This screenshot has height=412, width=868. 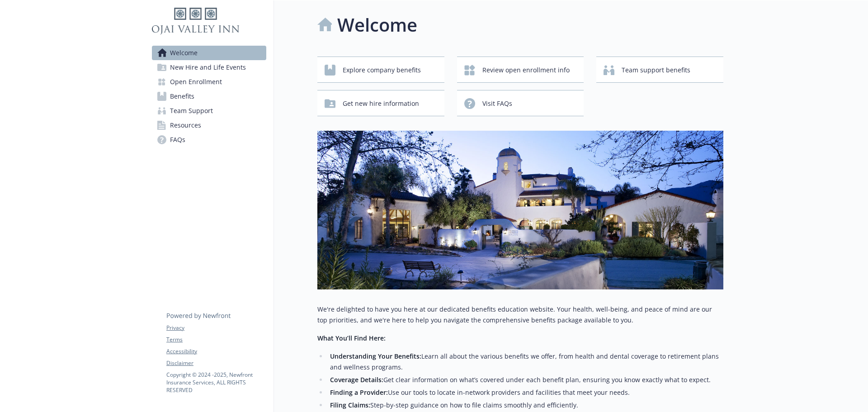 What do you see at coordinates (208, 67) in the screenshot?
I see `span: New Hire and Life Events` at bounding box center [208, 67].